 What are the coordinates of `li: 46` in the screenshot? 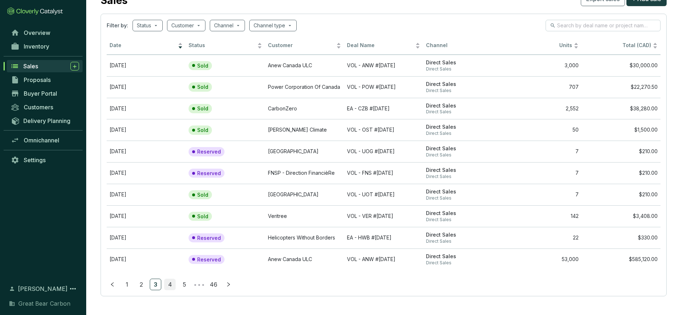 It's located at (213, 284).